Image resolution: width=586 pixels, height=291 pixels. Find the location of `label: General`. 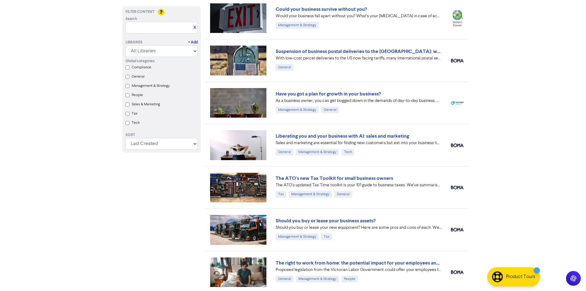

label: General is located at coordinates (138, 77).